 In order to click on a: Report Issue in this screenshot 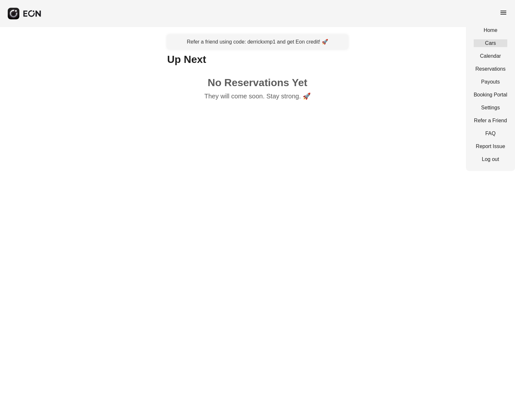, I will do `click(490, 147)`.